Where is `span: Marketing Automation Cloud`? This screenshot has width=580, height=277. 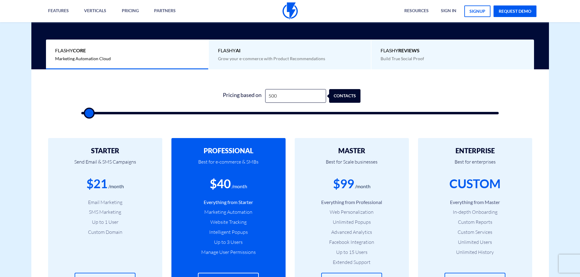
span: Marketing Automation Cloud is located at coordinates (83, 58).